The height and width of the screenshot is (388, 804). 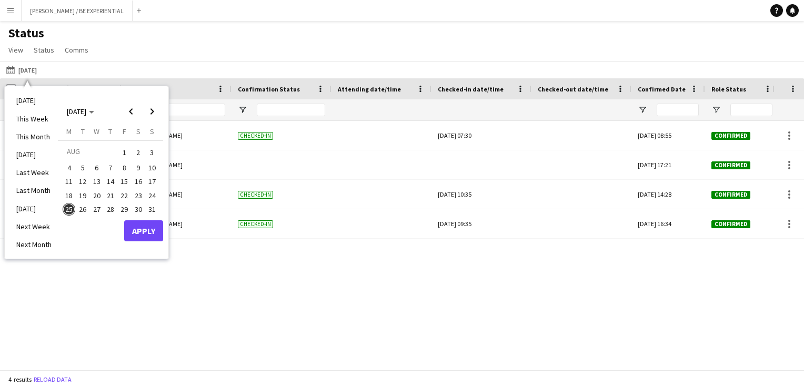 I want to click on span: 7, so click(x=110, y=168).